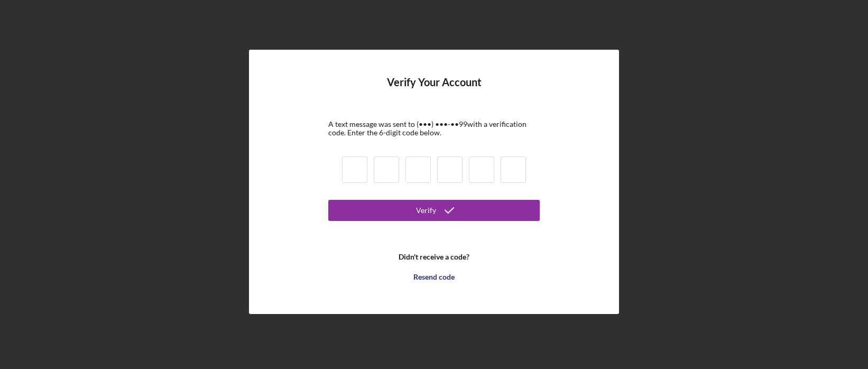 Image resolution: width=868 pixels, height=369 pixels. What do you see at coordinates (434, 277) in the screenshot?
I see `div: Resend code` at bounding box center [434, 277].